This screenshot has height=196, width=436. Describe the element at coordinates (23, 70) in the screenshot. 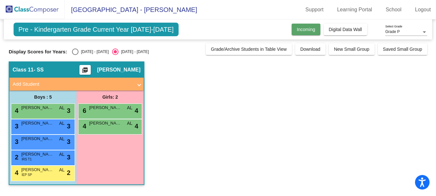

I see `span: Class 11` at that location.